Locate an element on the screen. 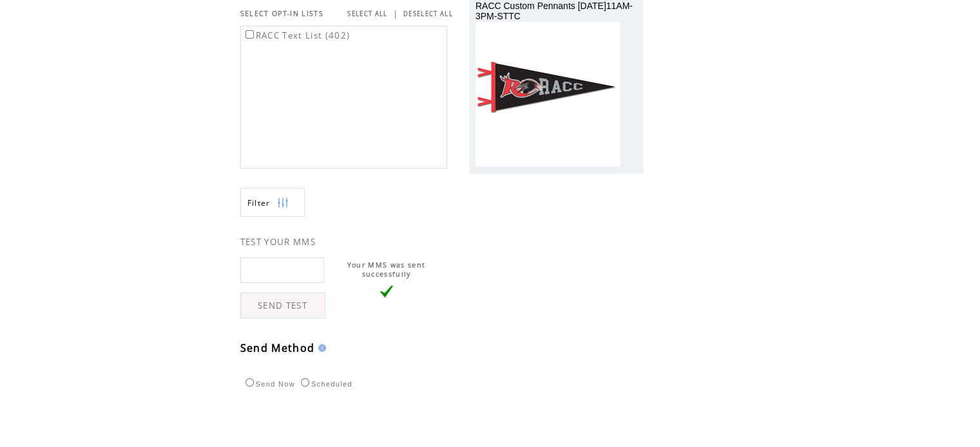 This screenshot has height=447, width=980. a: SELECT ALL is located at coordinates (367, 14).